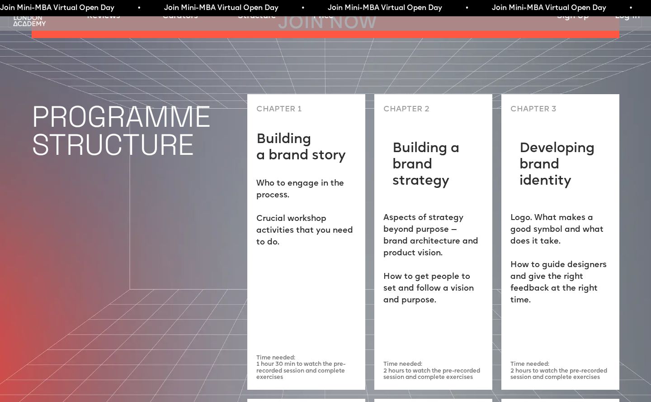  Describe the element at coordinates (257, 16) in the screenshot. I see `a: Structure` at that location.